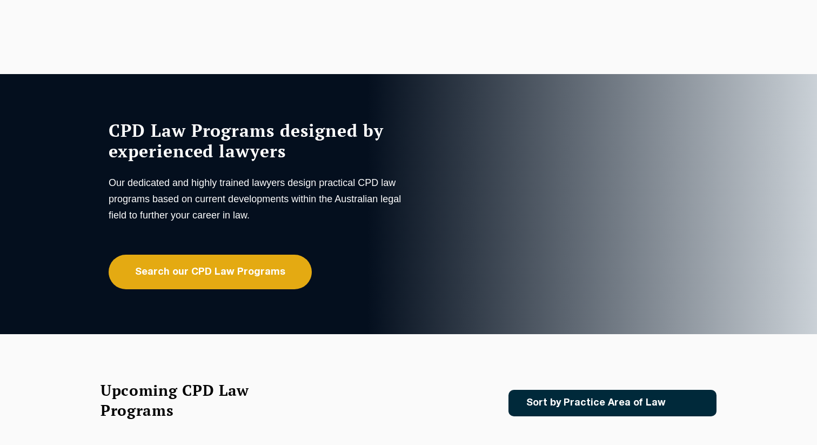 This screenshot has width=817, height=445. What do you see at coordinates (689, 403) in the screenshot?
I see `img: Icon` at bounding box center [689, 403].